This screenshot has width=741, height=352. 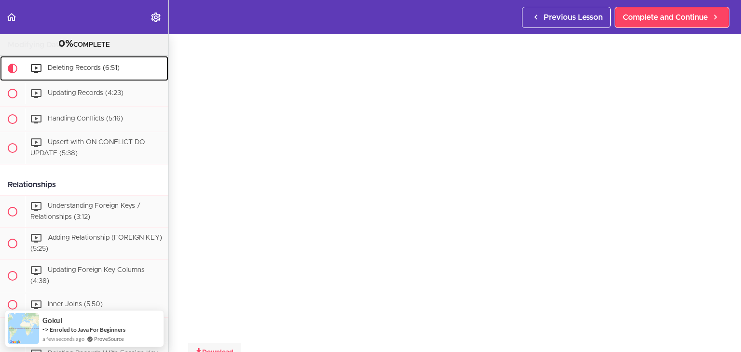 What do you see at coordinates (109, 339) in the screenshot?
I see `a: ProveSource` at bounding box center [109, 339].